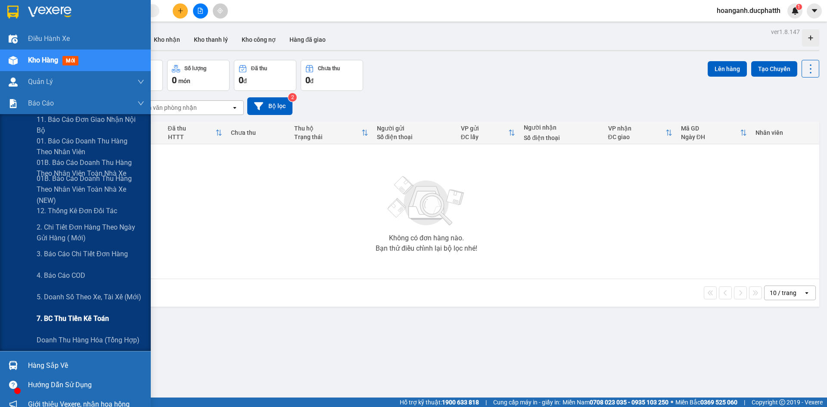 The image size is (827, 407). I want to click on div: Người gửi, so click(415, 128).